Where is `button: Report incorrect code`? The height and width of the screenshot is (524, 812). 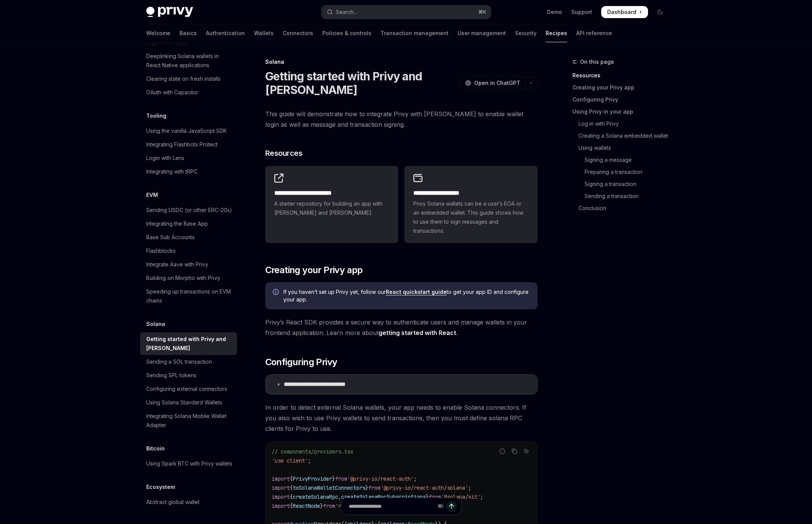 button: Report incorrect code is located at coordinates (502, 452).